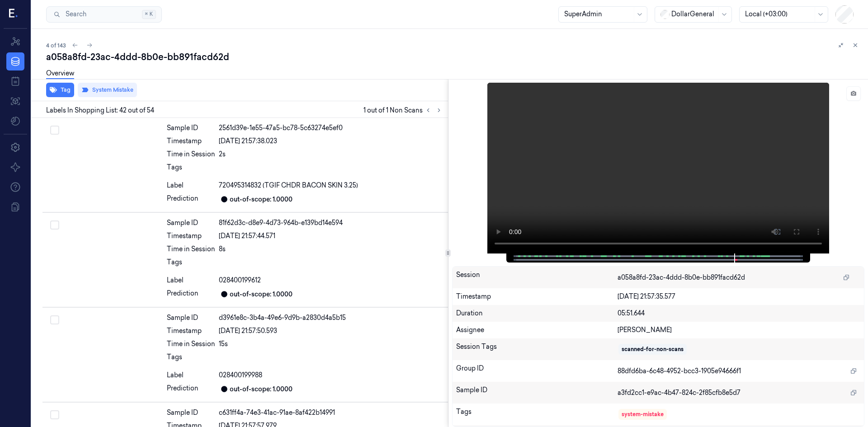  Describe the element at coordinates (332, 413) in the screenshot. I see `div: c631ff4a-74e3-41ac-91ae-8af422b14991` at that location.